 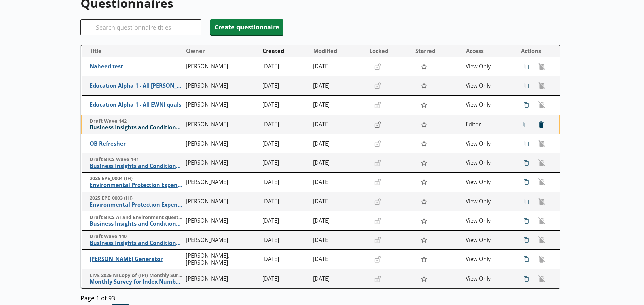 What do you see at coordinates (489, 125) in the screenshot?
I see `td: Editor` at bounding box center [489, 125].